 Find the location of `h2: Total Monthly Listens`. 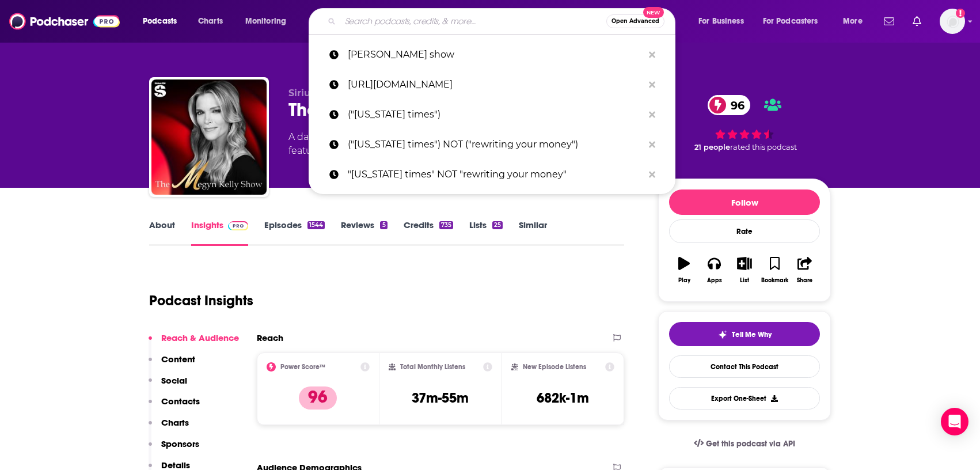

h2: Total Monthly Listens is located at coordinates (432, 367).